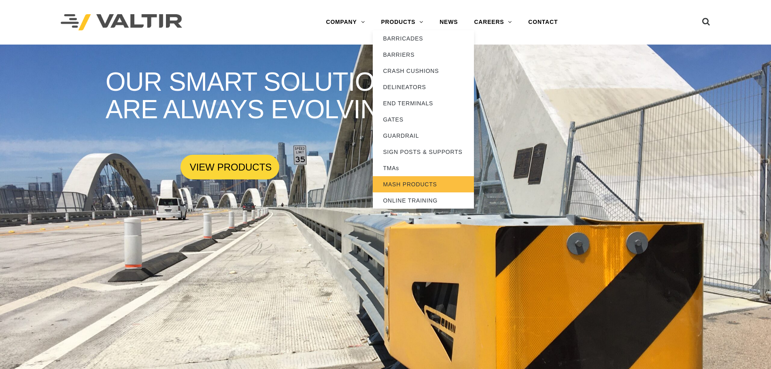  I want to click on a: CONTACT, so click(543, 22).